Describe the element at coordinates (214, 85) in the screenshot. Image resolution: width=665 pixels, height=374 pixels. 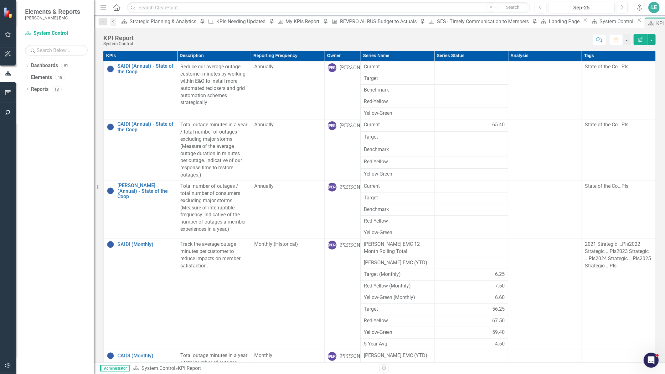
I see `p: Reduce our average outage customer minutes by working within E&O to install more automated reclos...` at that location.